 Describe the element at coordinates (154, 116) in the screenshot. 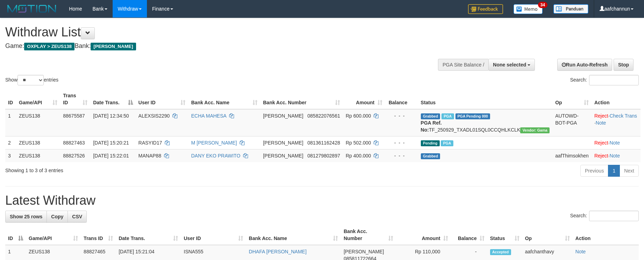

I see `span: ALEXSIS2290` at that location.